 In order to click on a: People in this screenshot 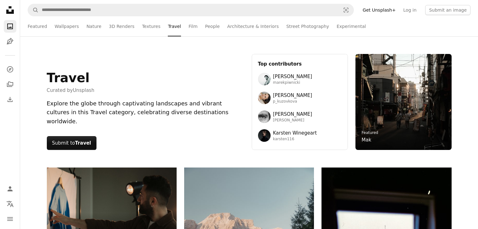, I will do `click(212, 26)`.